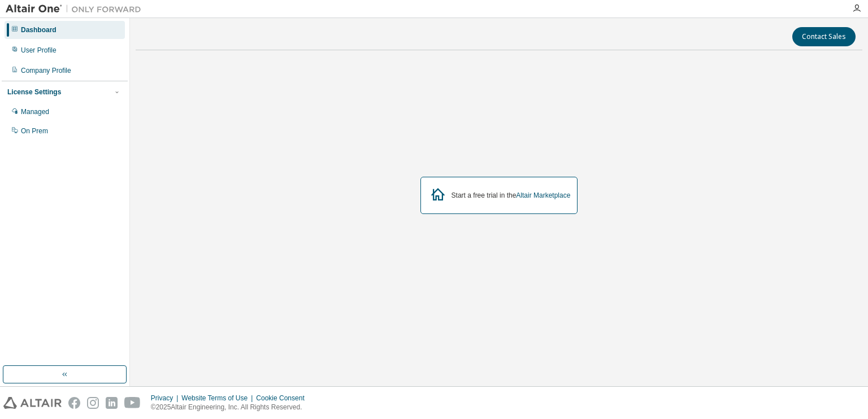 Image resolution: width=868 pixels, height=419 pixels. I want to click on a: Altair Marketplace, so click(543, 195).